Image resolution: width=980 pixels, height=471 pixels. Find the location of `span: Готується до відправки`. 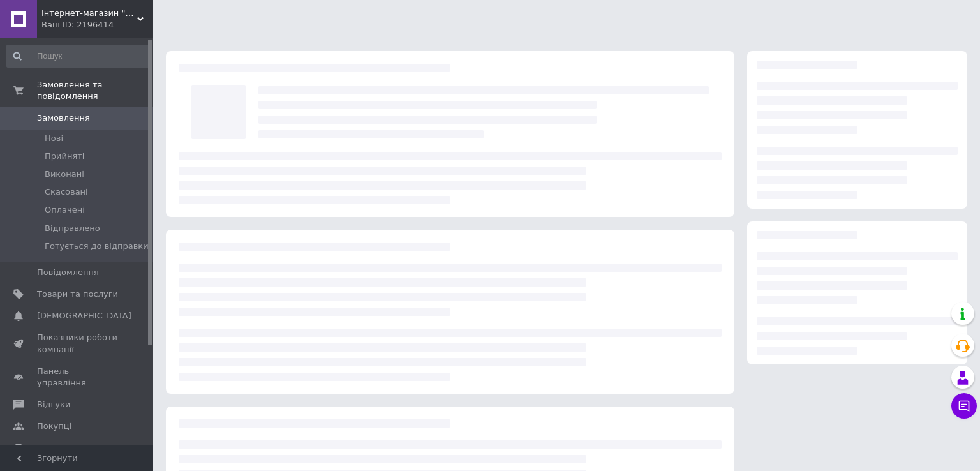

span: Готується до відправки is located at coordinates (96, 246).